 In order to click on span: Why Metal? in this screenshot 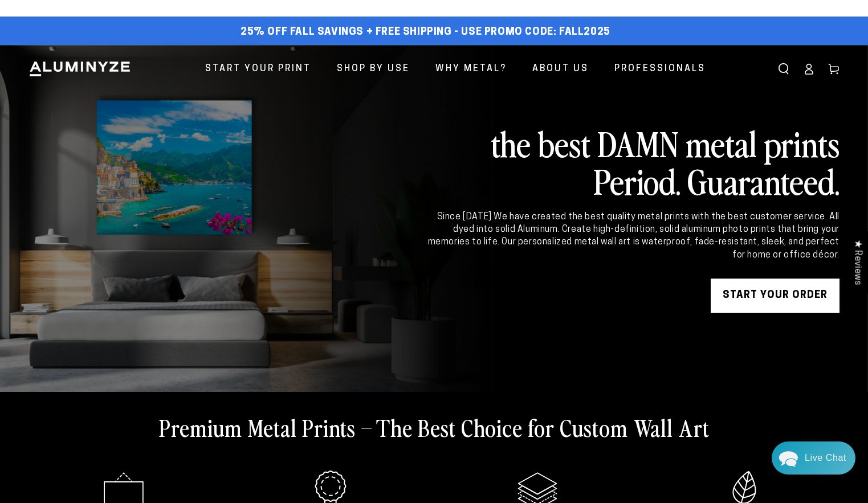, I will do `click(471, 69)`.